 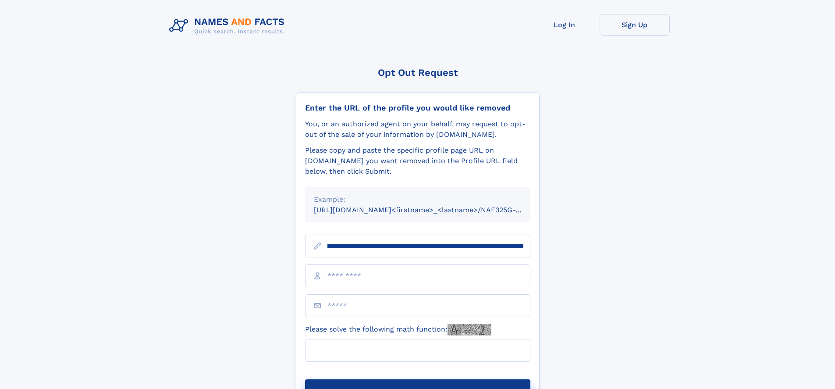 What do you see at coordinates (398, 330) in the screenshot?
I see `label: Please solve the following math function:` at bounding box center [398, 330].